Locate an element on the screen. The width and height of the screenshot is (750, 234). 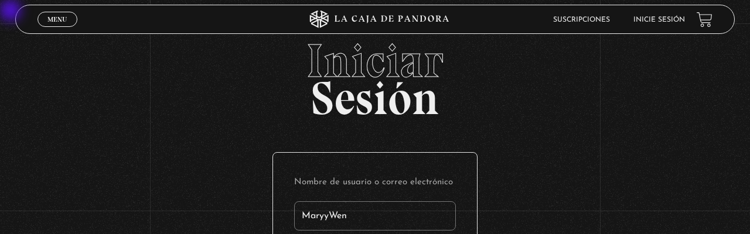
h2: Sesión is located at coordinates (375, 75).